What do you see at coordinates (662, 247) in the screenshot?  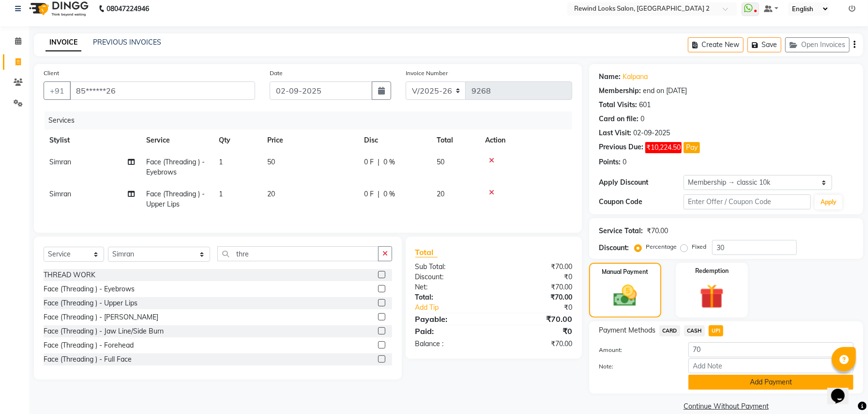 I see `label: Percentage` at bounding box center [662, 247].